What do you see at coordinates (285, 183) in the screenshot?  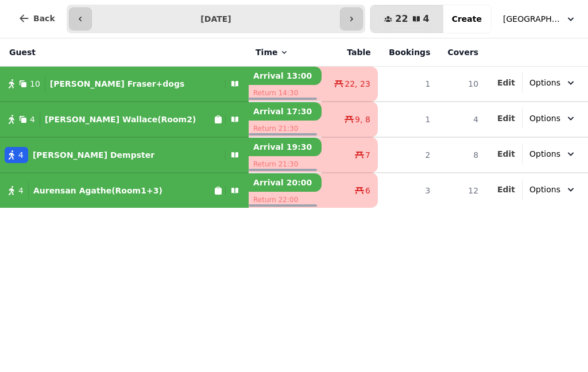 I see `p: Arrival 20:00` at bounding box center [285, 183].